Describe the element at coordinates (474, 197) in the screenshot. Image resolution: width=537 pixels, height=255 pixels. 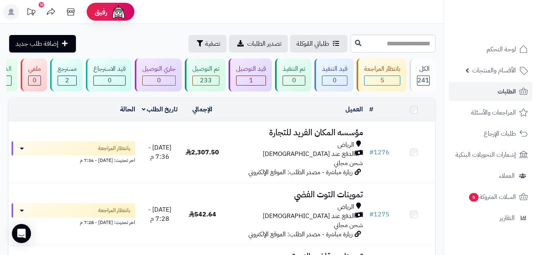
I see `span: 6` at that location.